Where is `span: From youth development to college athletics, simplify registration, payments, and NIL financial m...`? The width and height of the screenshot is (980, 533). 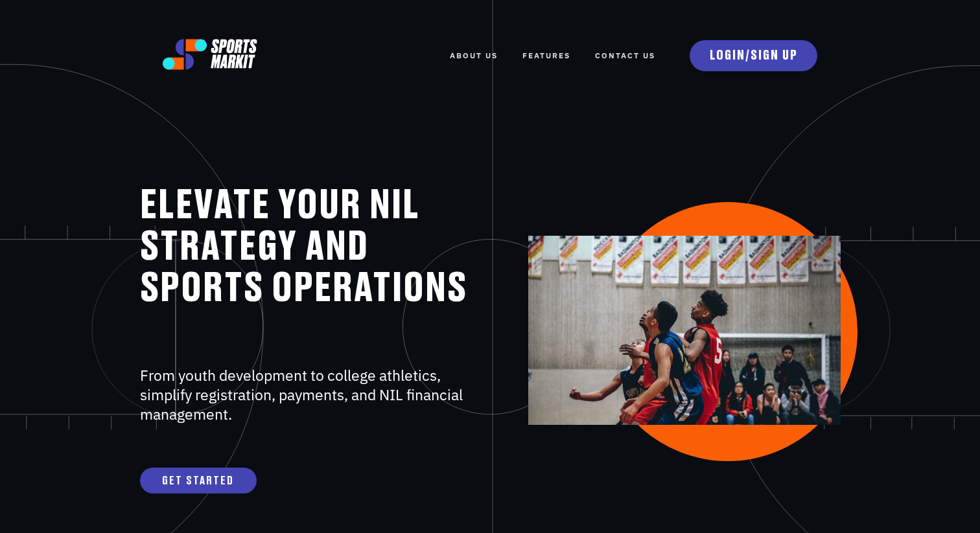 span: From youth development to college athletics, simplify registration, payments, and NIL financial m... is located at coordinates (302, 395).